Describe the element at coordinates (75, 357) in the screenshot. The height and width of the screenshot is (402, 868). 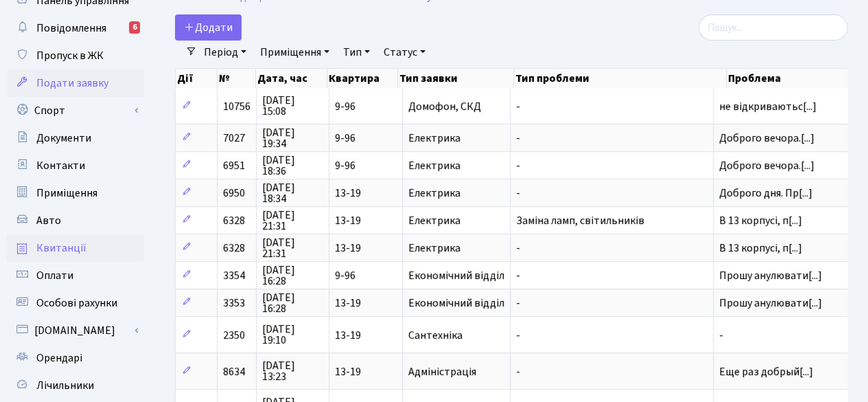
I see `a: Орендарі` at that location.